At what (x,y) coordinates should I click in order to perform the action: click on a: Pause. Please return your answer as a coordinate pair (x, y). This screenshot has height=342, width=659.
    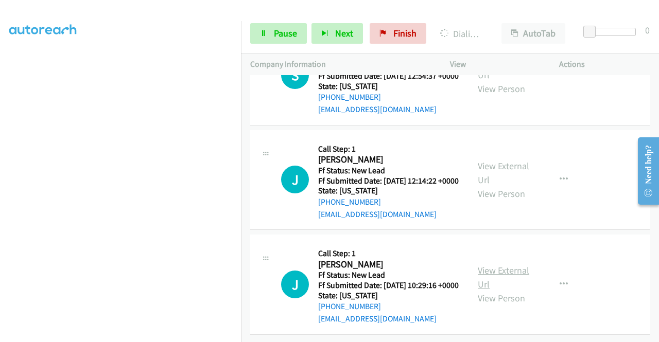
    Looking at the image, I should click on (278, 33).